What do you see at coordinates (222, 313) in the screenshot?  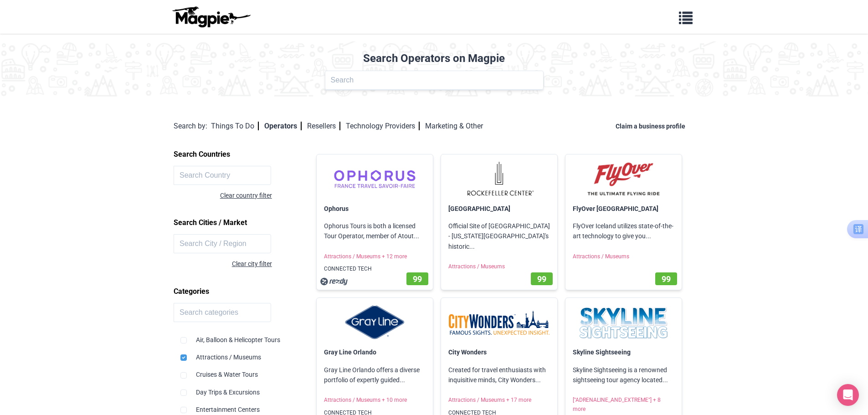 I see `input: Search categories` at bounding box center [222, 313].